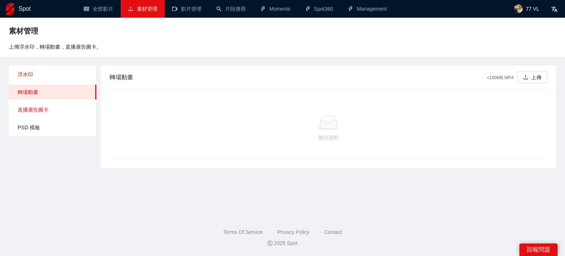 This screenshot has width=565, height=256. Describe the element at coordinates (282, 47) in the screenshot. I see `div: 上傳浮水印，轉場動畫，直播廣告圖卡。` at that location.